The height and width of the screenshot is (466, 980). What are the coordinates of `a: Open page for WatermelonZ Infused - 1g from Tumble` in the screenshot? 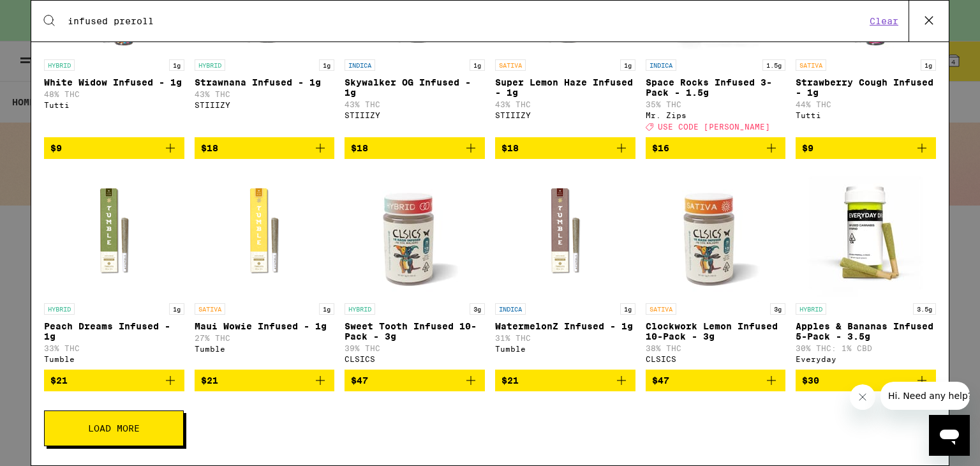 It's located at (565, 270).